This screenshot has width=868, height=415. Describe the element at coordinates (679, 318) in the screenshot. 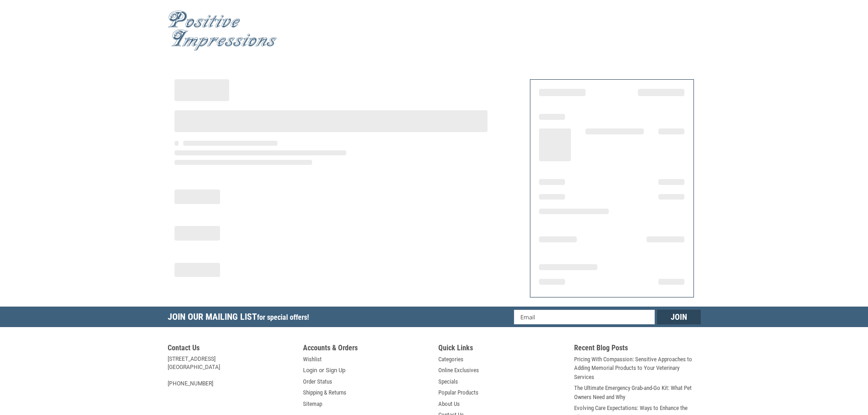

I see `input: Join` at that location.